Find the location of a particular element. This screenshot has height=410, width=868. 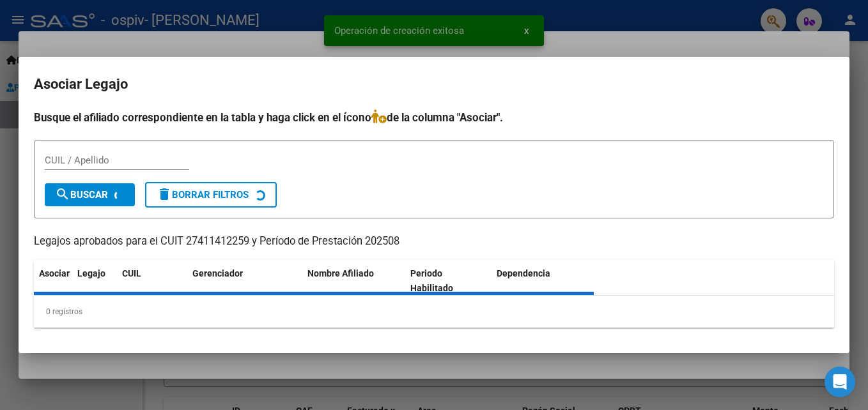

datatable-header-cell: Dependencia is located at coordinates (543, 281).